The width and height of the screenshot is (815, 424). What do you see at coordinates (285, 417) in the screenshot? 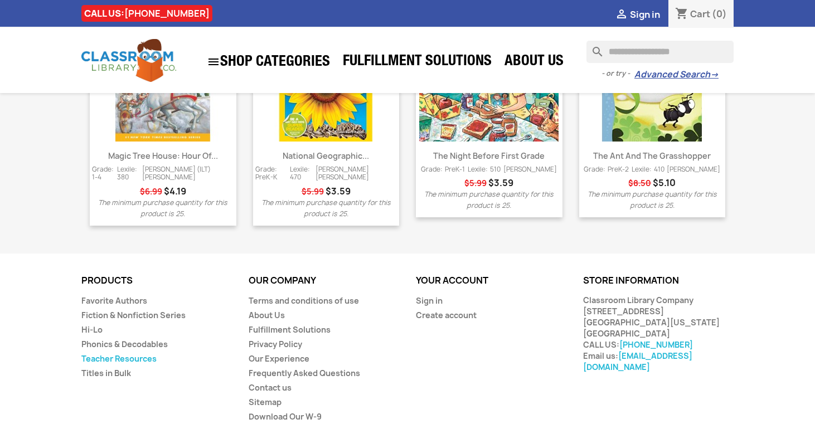
I see `a: Download Our W-9` at bounding box center [285, 417].